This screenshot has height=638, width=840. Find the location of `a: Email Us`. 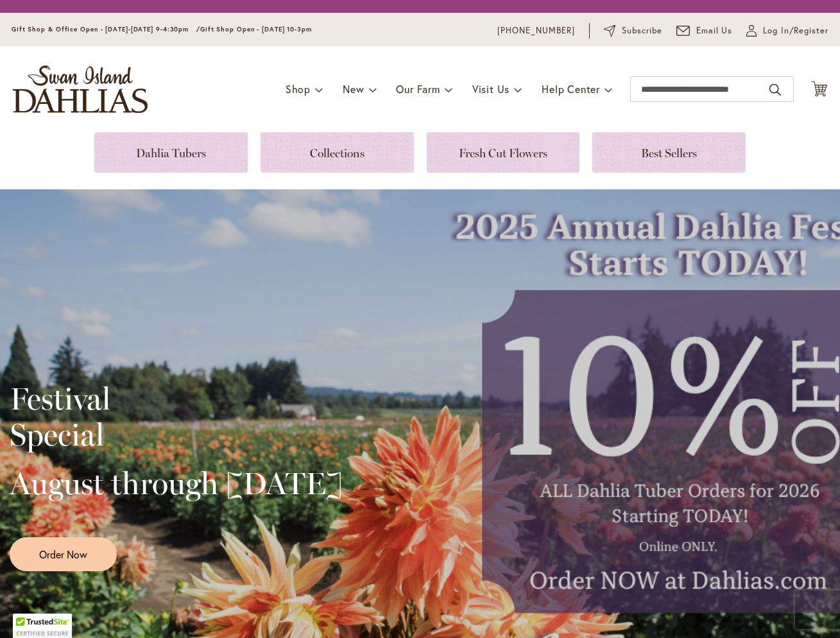

a: Email Us is located at coordinates (705, 31).